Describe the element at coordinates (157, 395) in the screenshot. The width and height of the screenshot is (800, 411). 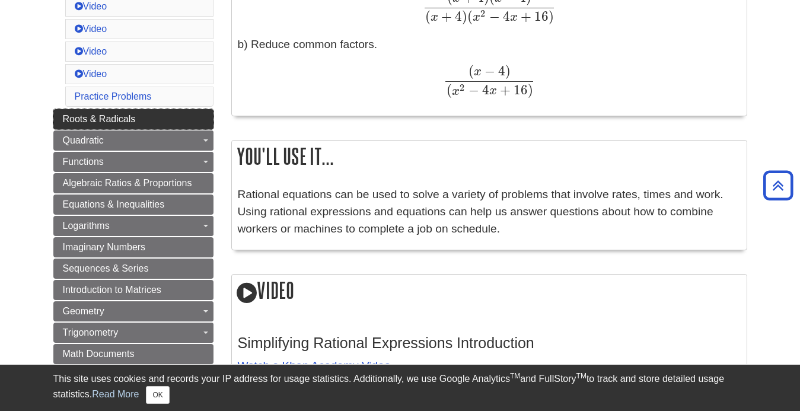
I see `button: Close` at that location.